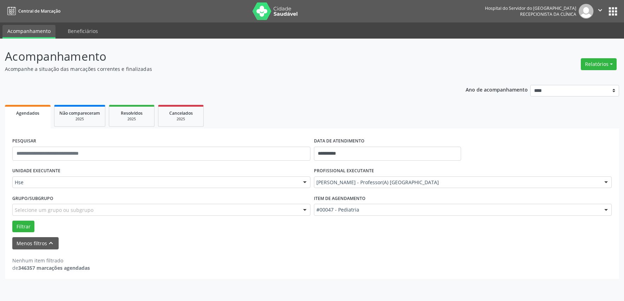 This screenshot has height=301, width=624. What do you see at coordinates (586, 11) in the screenshot?
I see `img: img` at bounding box center [586, 11].